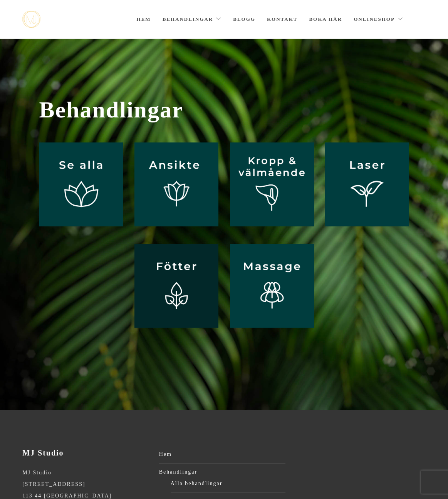 This screenshot has height=499, width=448. I want to click on img: fötter, so click(176, 286).